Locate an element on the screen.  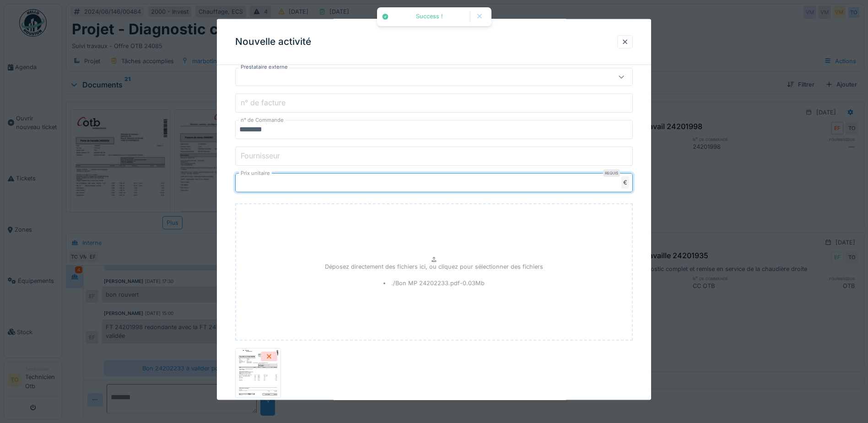
h3: Nouvelle activité is located at coordinates (273, 42).